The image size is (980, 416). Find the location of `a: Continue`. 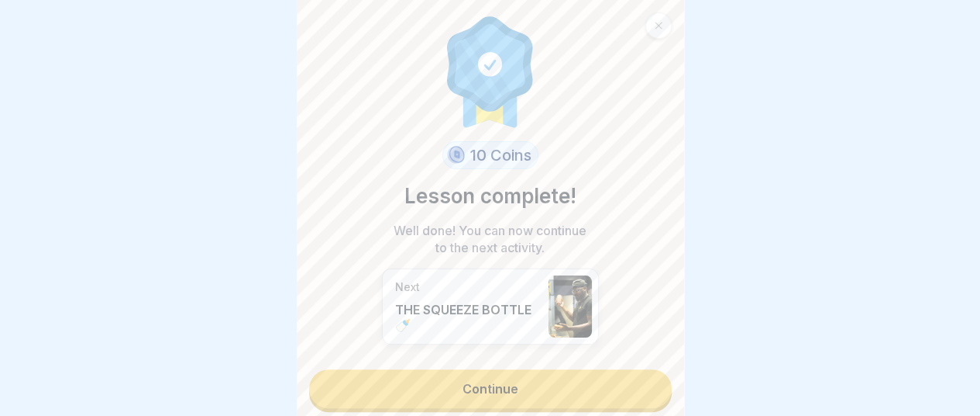

a: Continue is located at coordinates (491, 389).